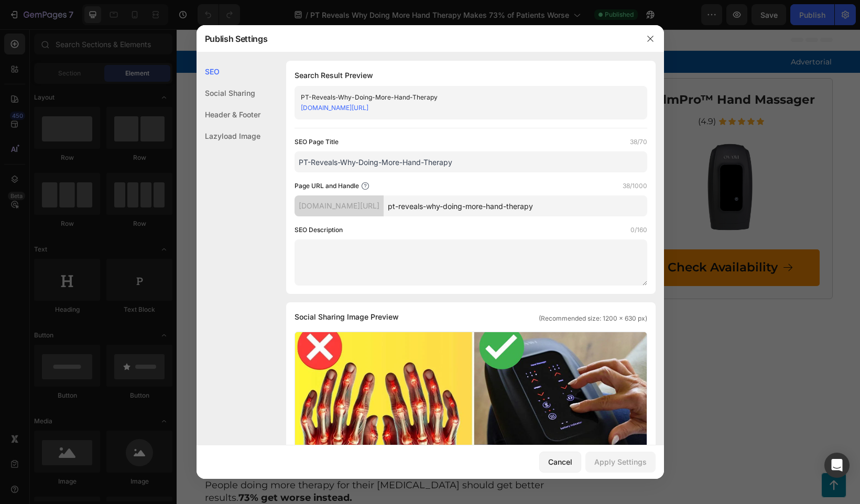 The image size is (860, 504). What do you see at coordinates (319, 230) in the screenshot?
I see `label: SEO Description` at bounding box center [319, 230].